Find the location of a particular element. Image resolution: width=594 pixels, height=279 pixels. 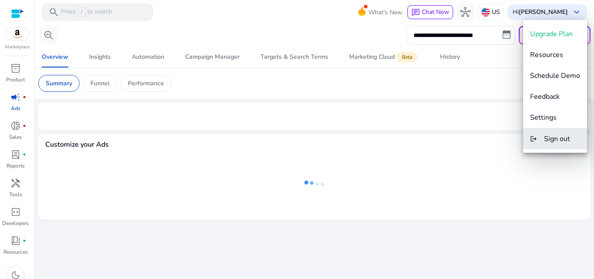

span: Upgrade Plan is located at coordinates (551, 34).